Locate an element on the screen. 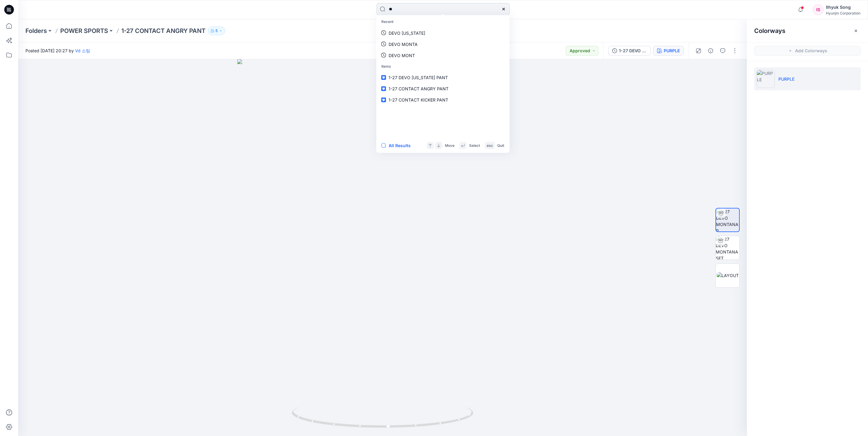  p: DEVO MONTANA is located at coordinates (407, 32).